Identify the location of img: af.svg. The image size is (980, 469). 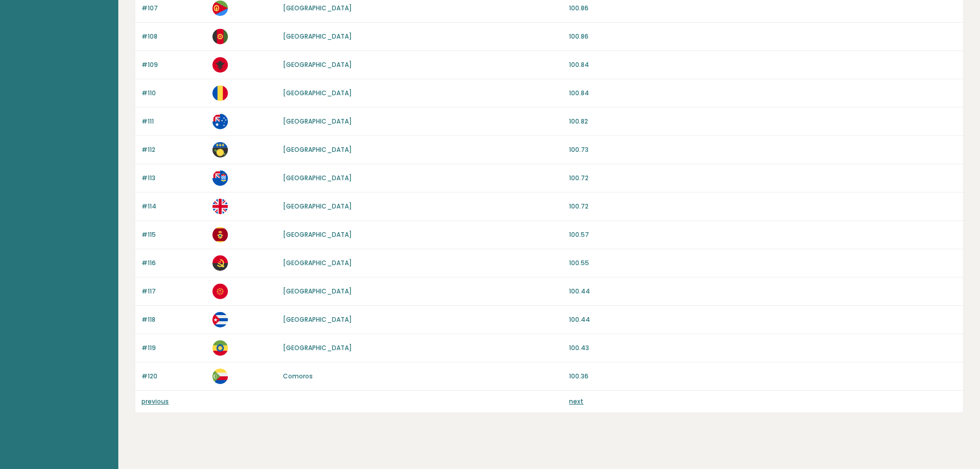
(220, 36).